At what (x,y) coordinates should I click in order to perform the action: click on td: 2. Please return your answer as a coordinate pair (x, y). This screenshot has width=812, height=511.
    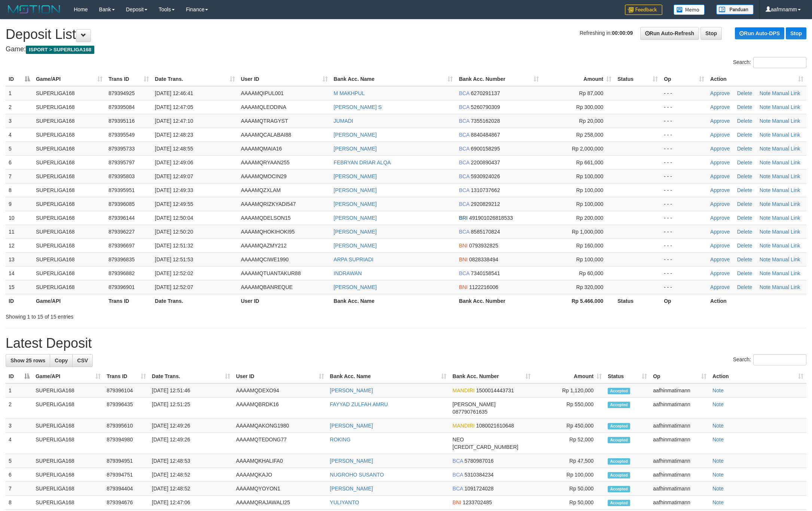
    Looking at the image, I should click on (19, 106).